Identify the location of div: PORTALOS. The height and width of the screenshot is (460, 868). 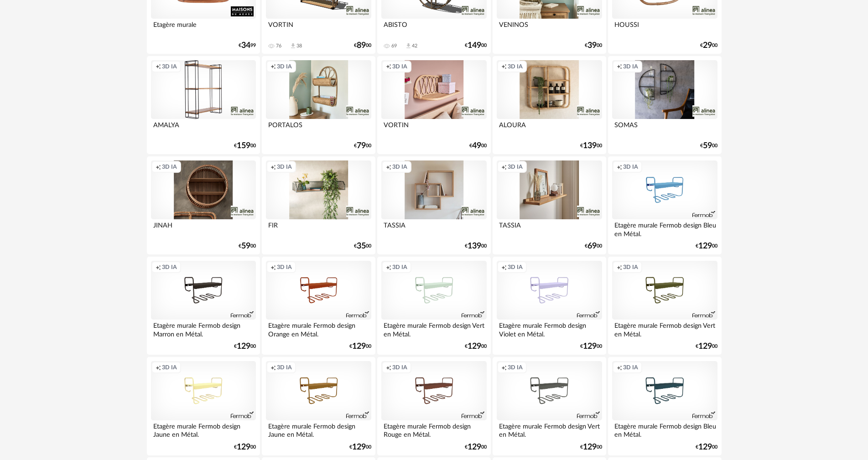
(319, 128).